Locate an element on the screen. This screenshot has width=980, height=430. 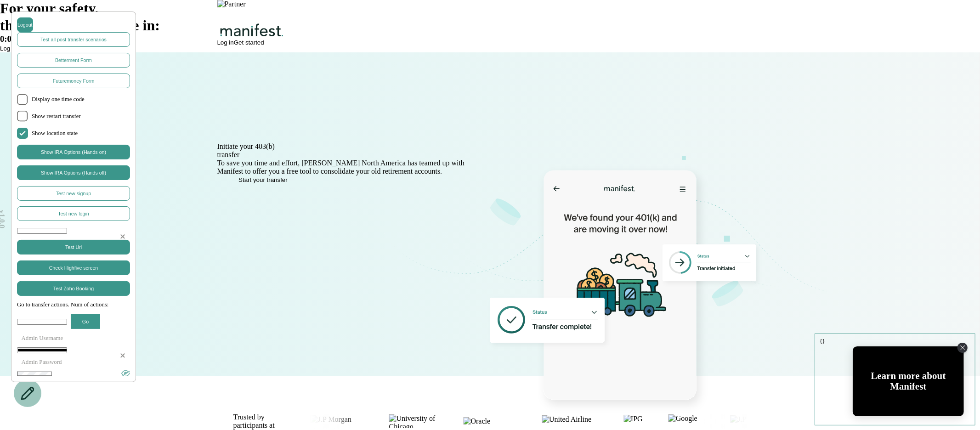
p: Trusted by participants at is located at coordinates (254, 422).